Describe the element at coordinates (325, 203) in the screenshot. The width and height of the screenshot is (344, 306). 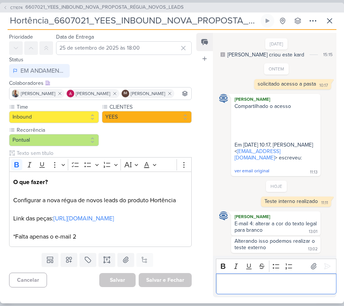
I see `div: 11:11` at that location.